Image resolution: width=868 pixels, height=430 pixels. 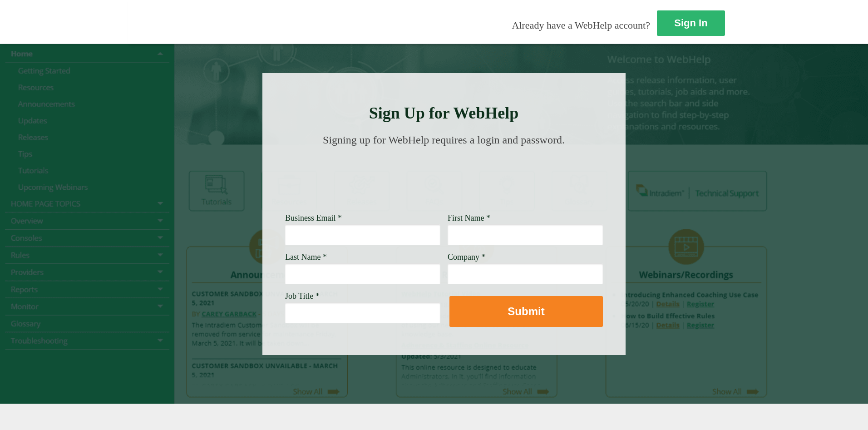 I want to click on strong: Sign Up for WebHelp, so click(x=444, y=113).